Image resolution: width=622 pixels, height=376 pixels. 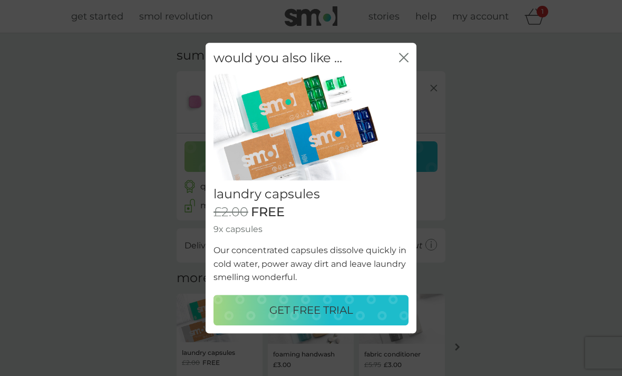 What do you see at coordinates (404, 58) in the screenshot?
I see `button: close` at bounding box center [404, 58].